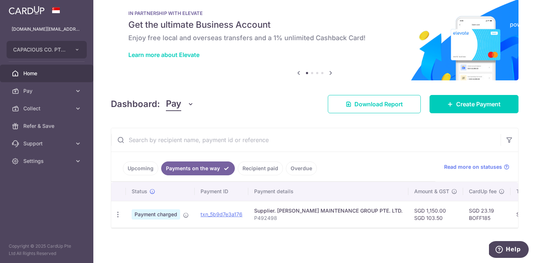  I want to click on input: Search by recipient name, payment id or reference, so click(306, 140).